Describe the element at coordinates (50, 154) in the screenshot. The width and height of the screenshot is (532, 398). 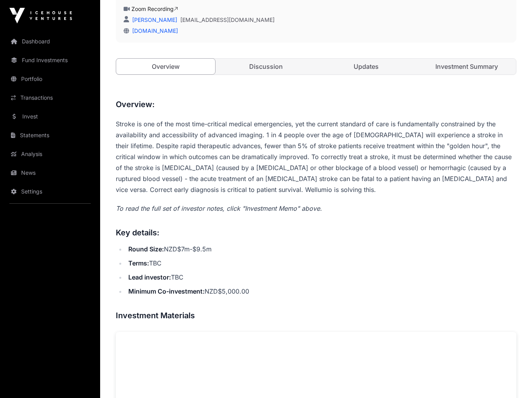
I see `a: Analysis` at that location.